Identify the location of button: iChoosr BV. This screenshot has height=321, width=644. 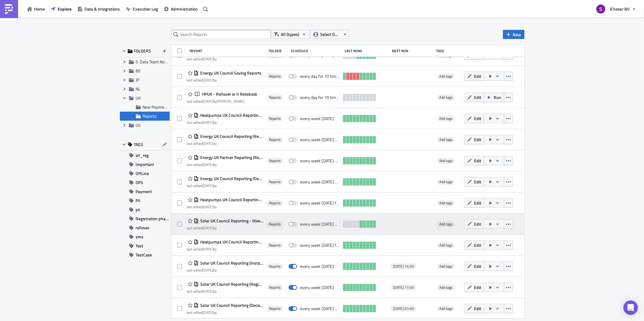
(616, 9).